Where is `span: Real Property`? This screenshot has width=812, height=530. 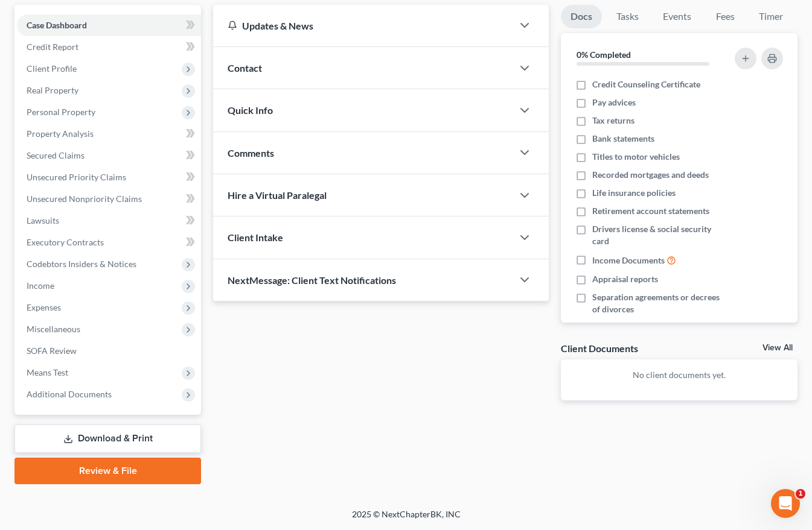
span: Real Property is located at coordinates (52, 90).